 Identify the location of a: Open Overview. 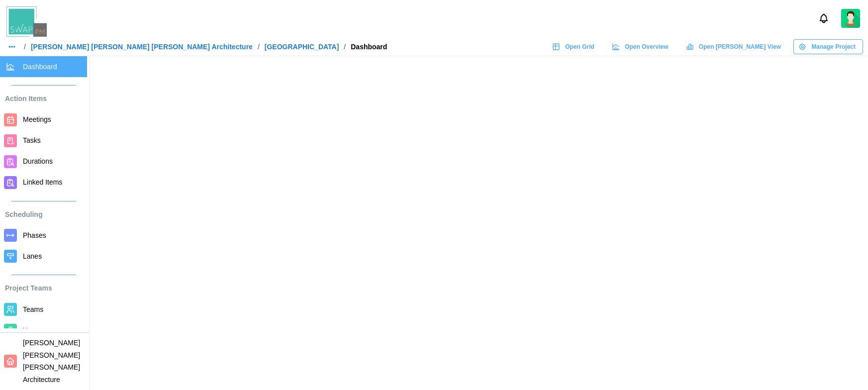
(641, 47).